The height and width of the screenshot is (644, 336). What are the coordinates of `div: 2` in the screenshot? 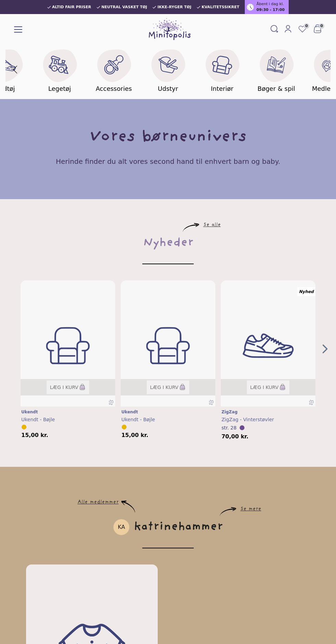 It's located at (268, 360).